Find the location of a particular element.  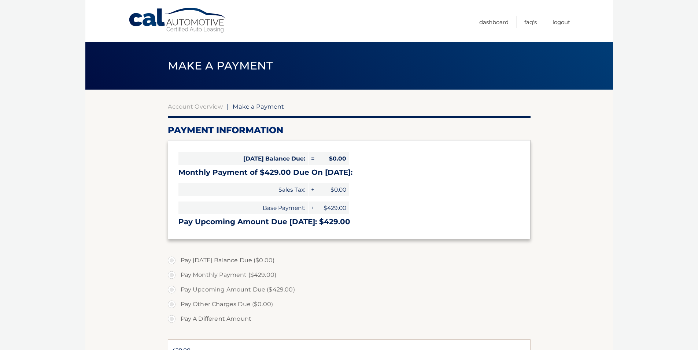

label: Pay Monthly Payment ($429.00) is located at coordinates (349, 275).